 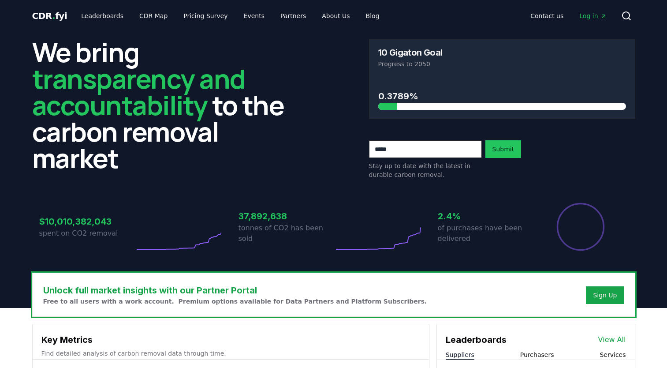 What do you see at coordinates (254, 16) in the screenshot?
I see `a: Events` at bounding box center [254, 16].